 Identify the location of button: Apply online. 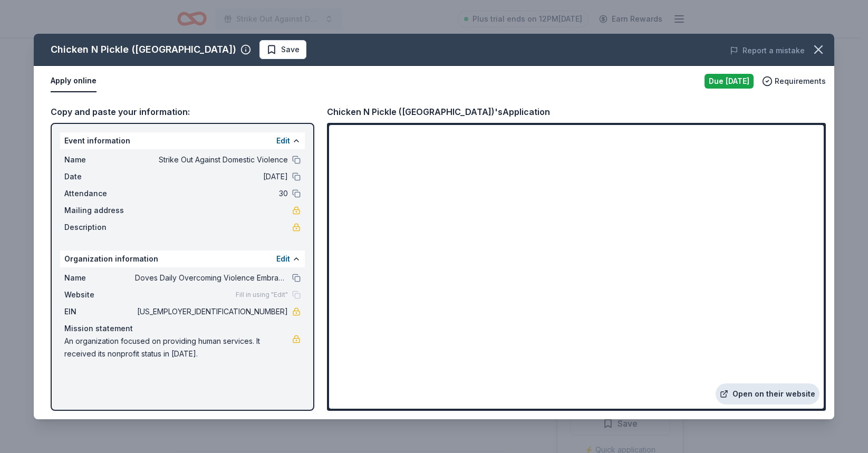
(73, 81).